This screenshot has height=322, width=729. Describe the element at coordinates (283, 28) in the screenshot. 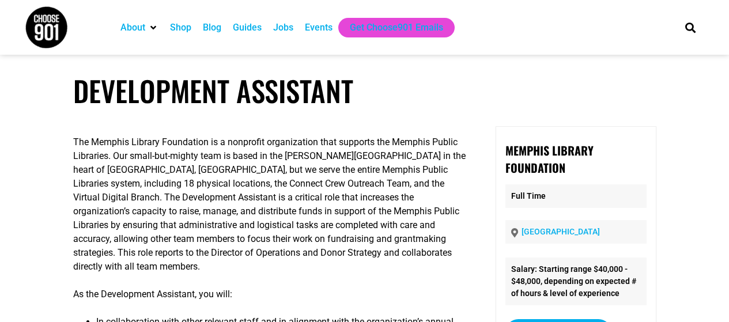

I see `div: Jobs` at that location.